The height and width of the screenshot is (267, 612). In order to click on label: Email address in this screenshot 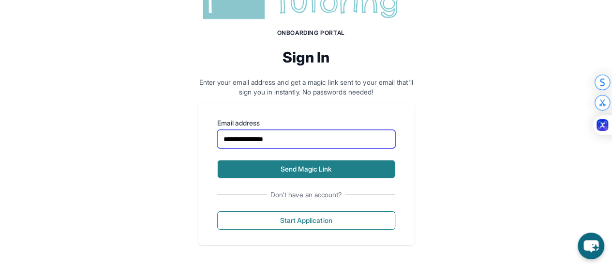, I will do `click(306, 123)`.